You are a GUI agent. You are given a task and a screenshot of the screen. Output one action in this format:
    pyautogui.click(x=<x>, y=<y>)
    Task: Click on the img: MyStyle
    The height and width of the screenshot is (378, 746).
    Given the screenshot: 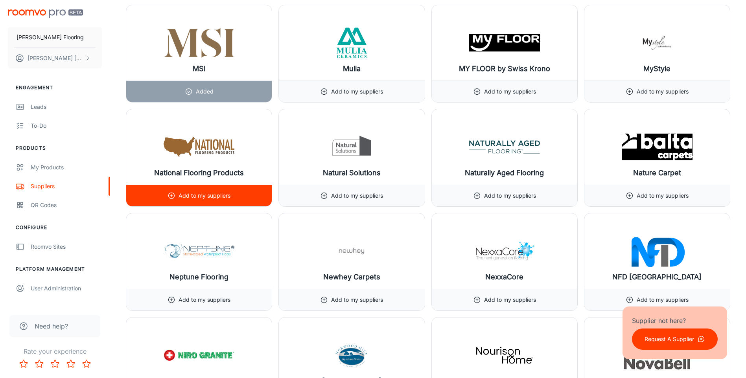 What is the action you would take?
    pyautogui.click(x=657, y=43)
    